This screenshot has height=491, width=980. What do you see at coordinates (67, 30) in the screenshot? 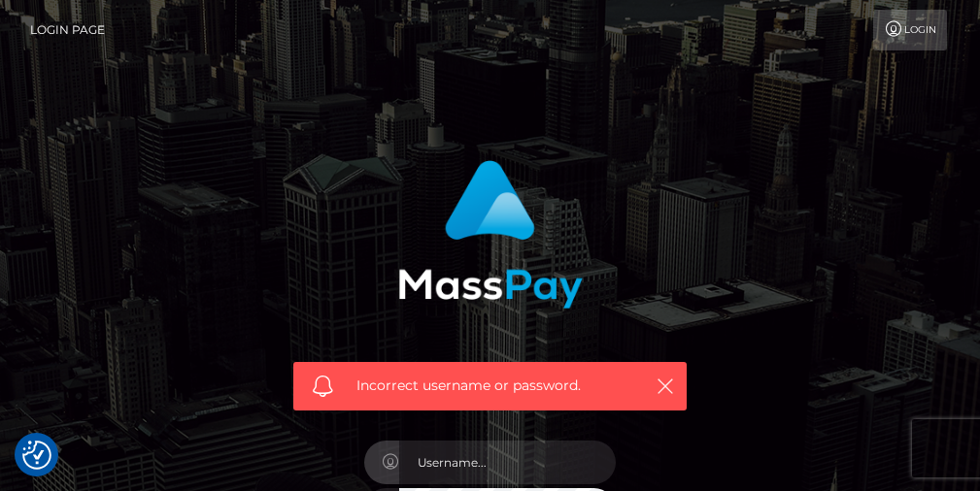
I see `a: Login Page` at bounding box center [67, 30].